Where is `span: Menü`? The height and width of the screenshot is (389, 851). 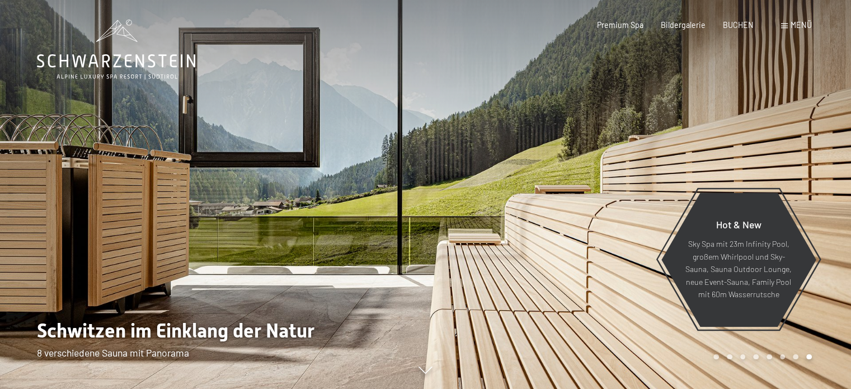 span: Menü is located at coordinates (801, 25).